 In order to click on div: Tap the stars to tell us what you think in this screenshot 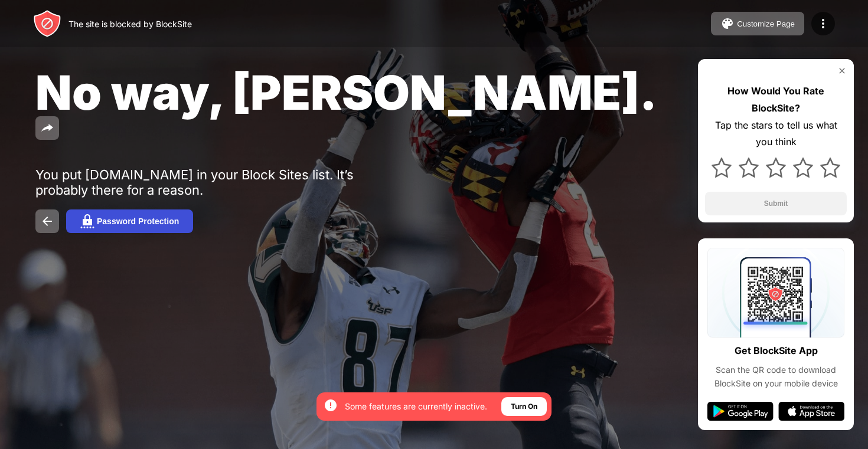, I will do `click(776, 134)`.